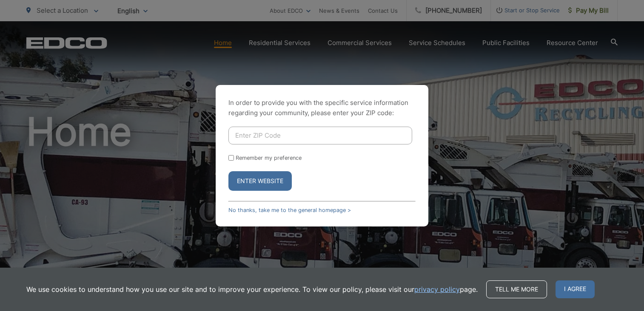  What do you see at coordinates (252, 290) in the screenshot?
I see `p: We use cookies to understand how you use our site and to improve your experience. To view our pol...` at bounding box center [252, 290].